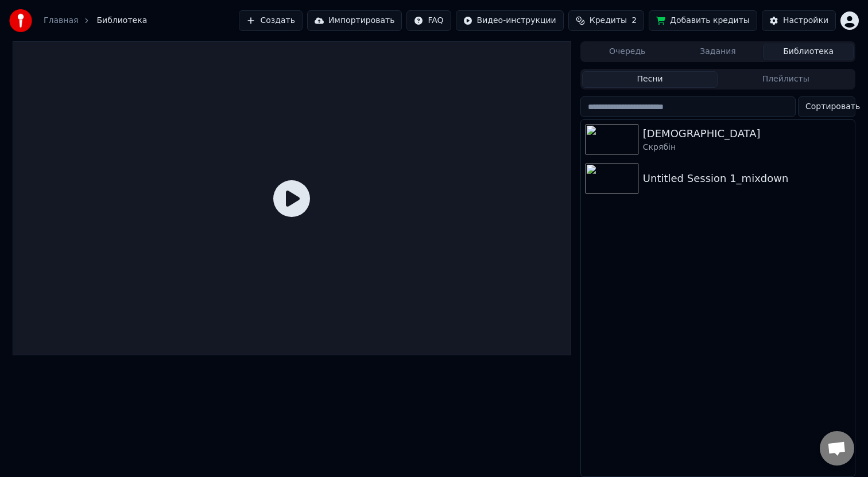 This screenshot has height=477, width=868. I want to click on span: Кредиты, so click(608, 21).